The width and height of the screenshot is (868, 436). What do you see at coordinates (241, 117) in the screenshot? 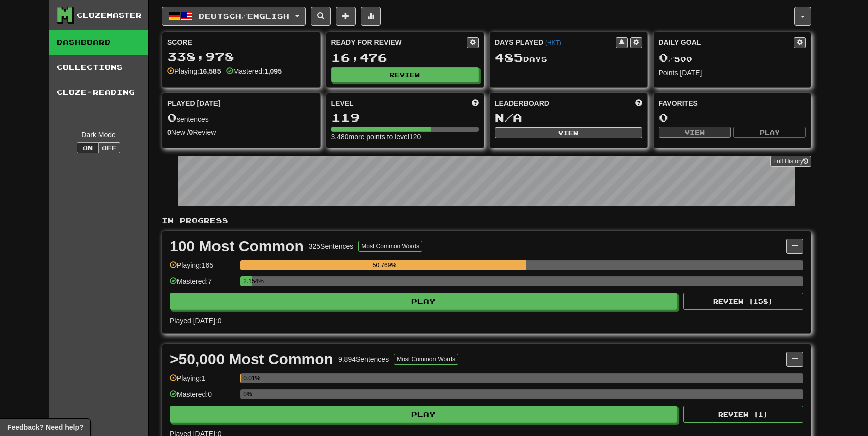
I see `div: sentences` at bounding box center [241, 117].